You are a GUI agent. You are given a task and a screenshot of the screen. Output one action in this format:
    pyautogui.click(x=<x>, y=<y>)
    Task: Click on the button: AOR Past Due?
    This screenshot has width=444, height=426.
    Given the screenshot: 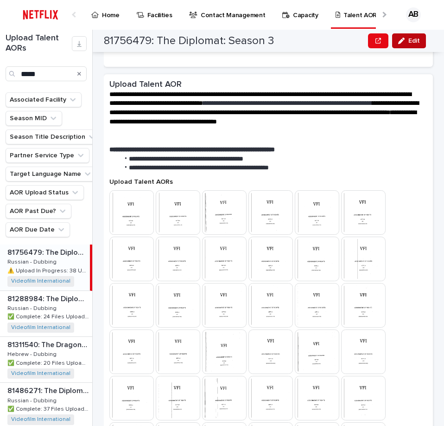 What is the action you would take?
    pyautogui.click(x=38, y=211)
    